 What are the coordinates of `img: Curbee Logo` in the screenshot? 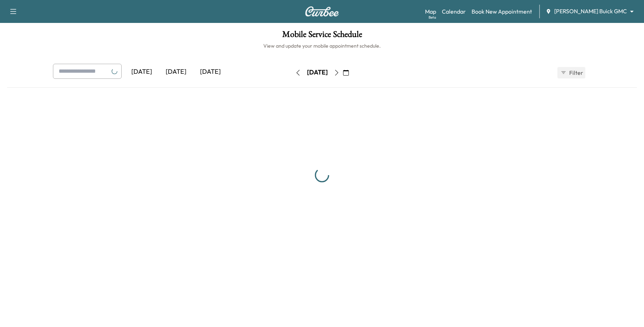 It's located at (322, 11).